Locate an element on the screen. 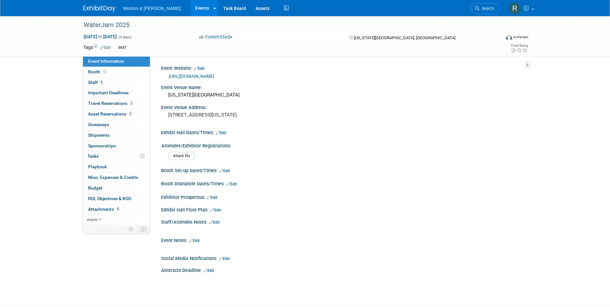  img: Format-Inperson.png is located at coordinates (509, 37).